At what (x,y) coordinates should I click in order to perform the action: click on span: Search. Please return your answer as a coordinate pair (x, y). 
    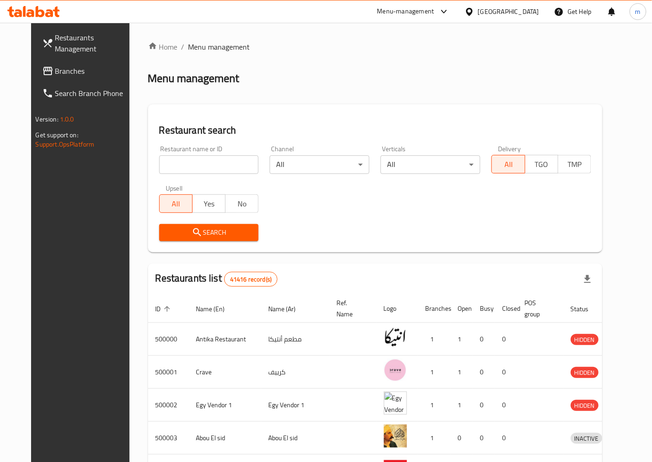
    Looking at the image, I should click on (209, 232).